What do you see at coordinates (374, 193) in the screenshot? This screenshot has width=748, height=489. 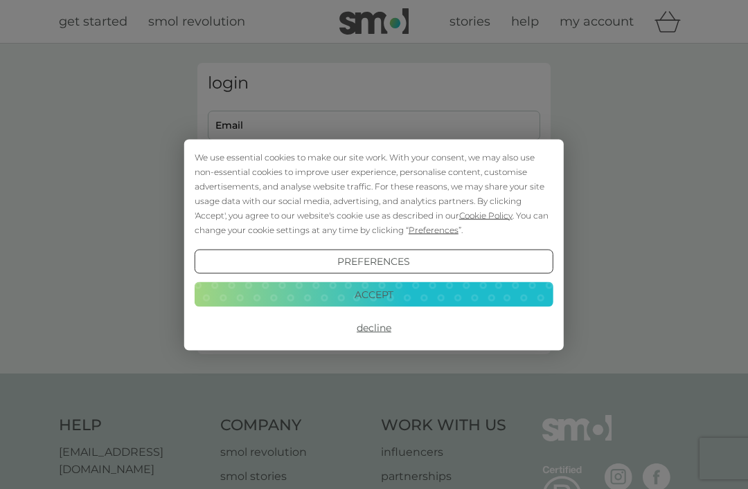 I see `div: We use essential cookies to make our site work. With your consent, we may also use non-essential ...` at bounding box center [374, 193].